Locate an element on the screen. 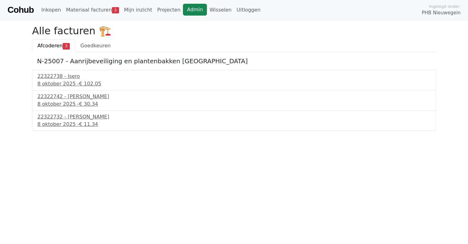 The image size is (468, 244). a: Afcoderen3 is located at coordinates (54, 46).